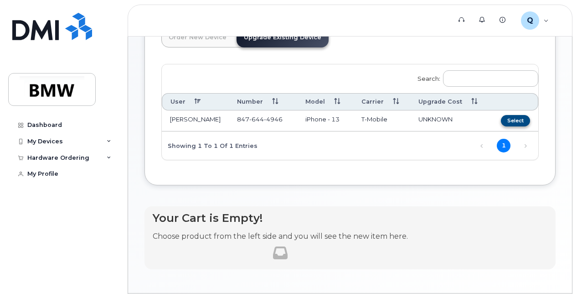 This screenshot has width=577, height=294. I want to click on label: Search:, so click(475, 77).